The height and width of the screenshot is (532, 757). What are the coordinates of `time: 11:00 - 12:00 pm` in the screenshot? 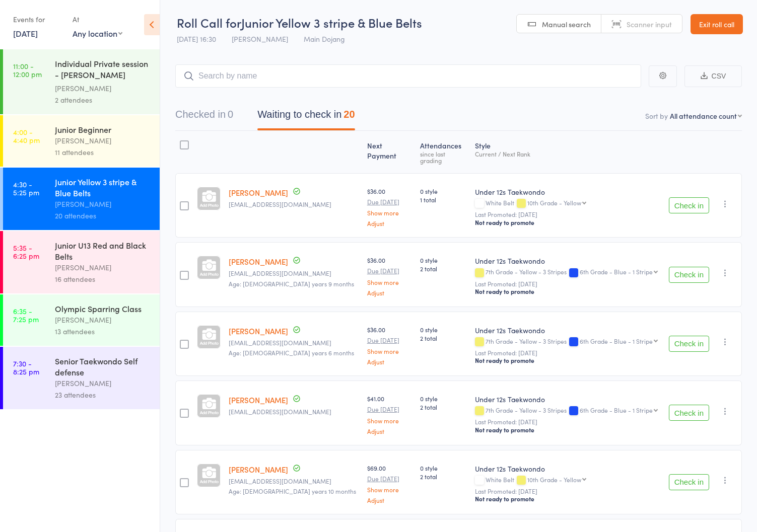 It's located at (28, 70).